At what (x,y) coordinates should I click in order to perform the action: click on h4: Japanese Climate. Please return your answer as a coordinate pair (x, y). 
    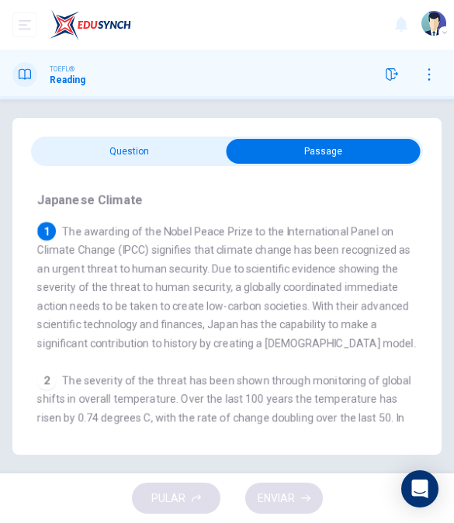
    Looking at the image, I should click on (90, 200).